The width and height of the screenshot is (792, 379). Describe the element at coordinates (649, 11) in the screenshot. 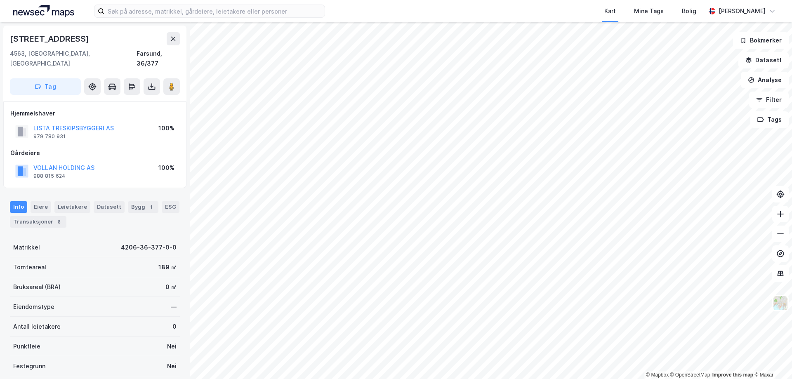

I see `div: Mine Tags` at that location.